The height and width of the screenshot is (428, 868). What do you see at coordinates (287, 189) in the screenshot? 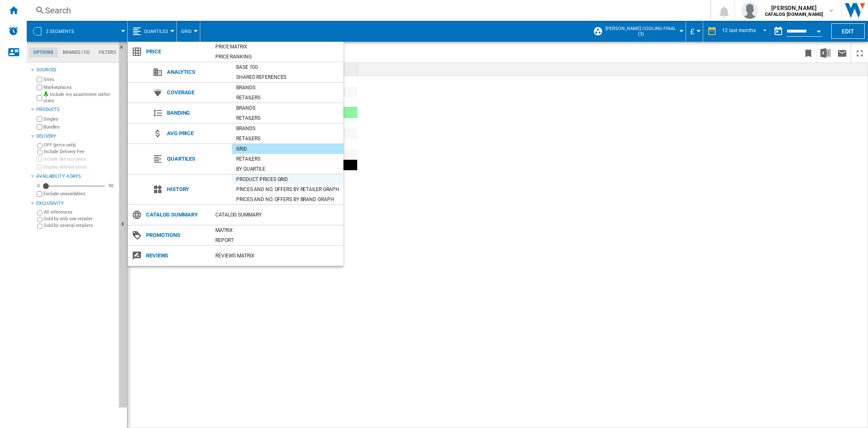
I see `div: Prices and No. offers by retailer graph` at bounding box center [287, 189].